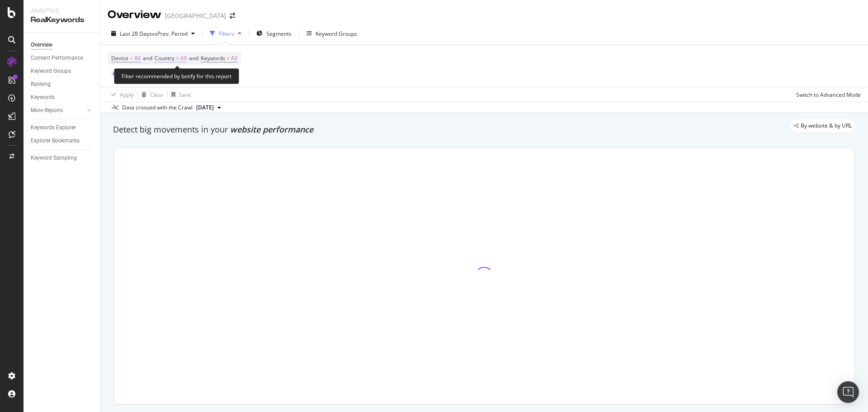 The height and width of the screenshot is (412, 868). I want to click on div: Clear, so click(156, 95).